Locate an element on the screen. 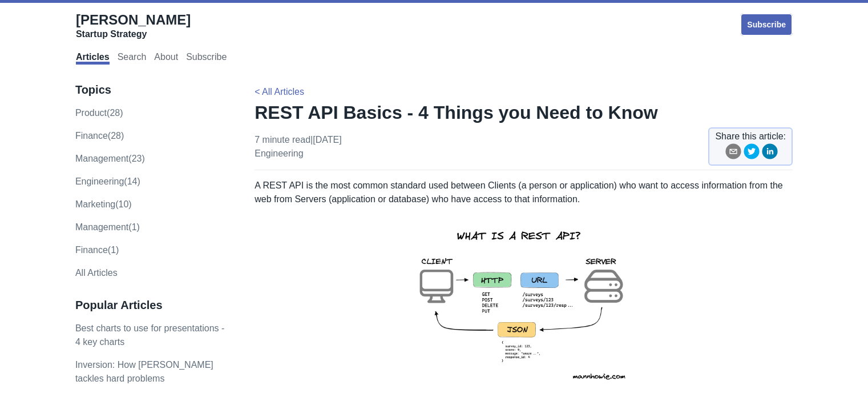 The height and width of the screenshot is (397, 868). p: A REST API is the most common standard used between Clients (a person or application) who want to... is located at coordinates (523, 193).